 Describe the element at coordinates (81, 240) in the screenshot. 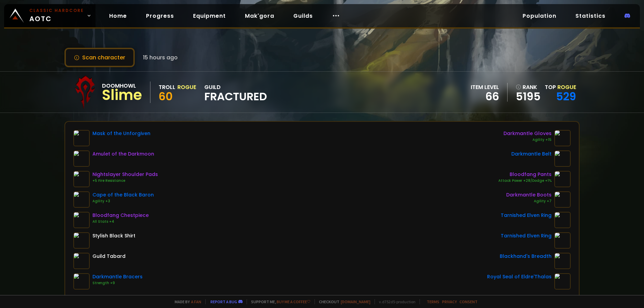

I see `img: item-3427` at that location.